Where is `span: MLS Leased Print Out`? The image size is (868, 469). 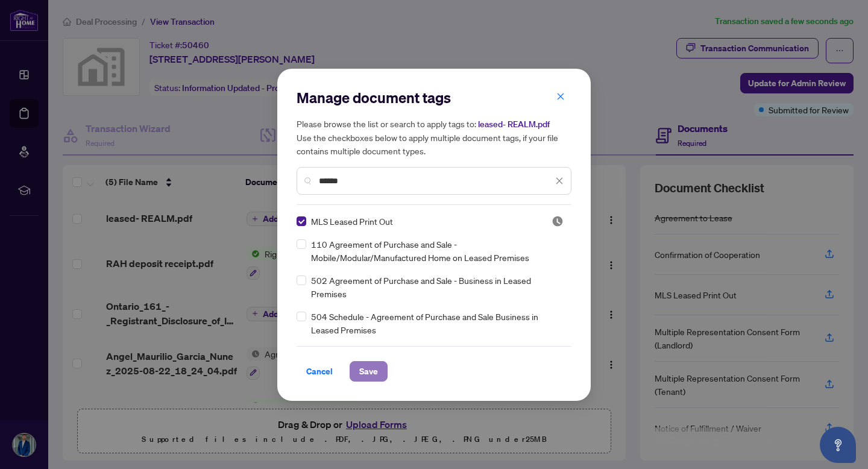 span: MLS Leased Print Out is located at coordinates (352, 221).